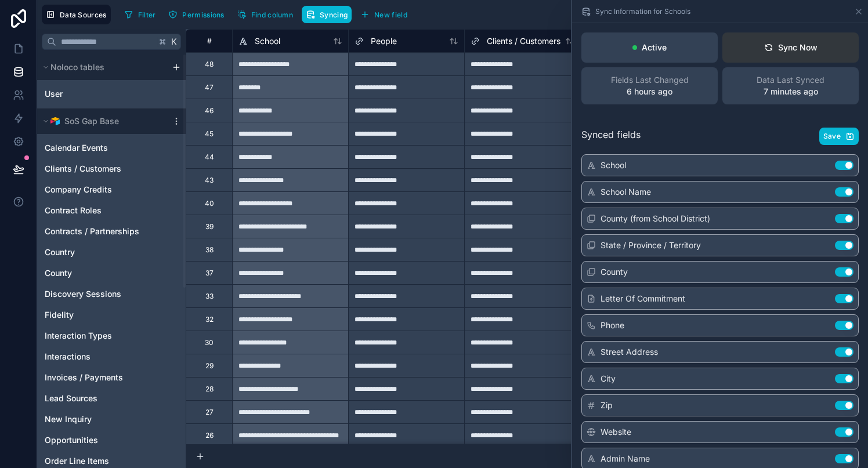  Describe the element at coordinates (99, 232) in the screenshot. I see `a: Contracts / Partnerships` at that location.